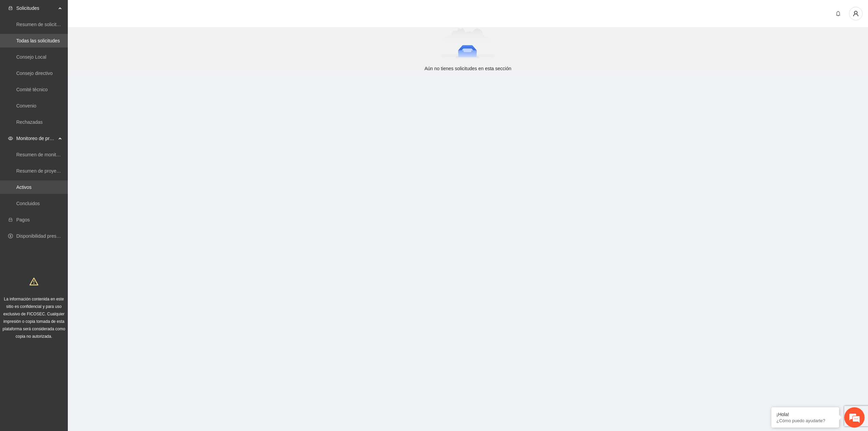  What do you see at coordinates (41, 154) in the screenshot?
I see `a: Resumen de monitoreo` at bounding box center [41, 154].